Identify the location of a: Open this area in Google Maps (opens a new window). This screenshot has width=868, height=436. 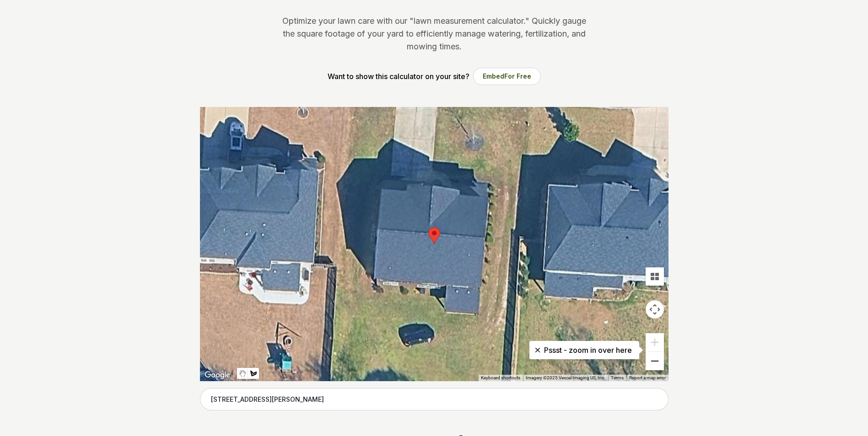
(217, 376).